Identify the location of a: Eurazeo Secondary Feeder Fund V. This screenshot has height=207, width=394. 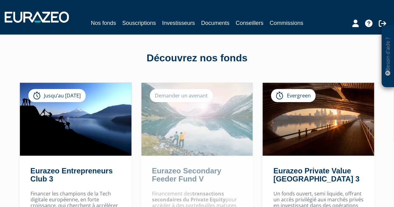
(186, 175).